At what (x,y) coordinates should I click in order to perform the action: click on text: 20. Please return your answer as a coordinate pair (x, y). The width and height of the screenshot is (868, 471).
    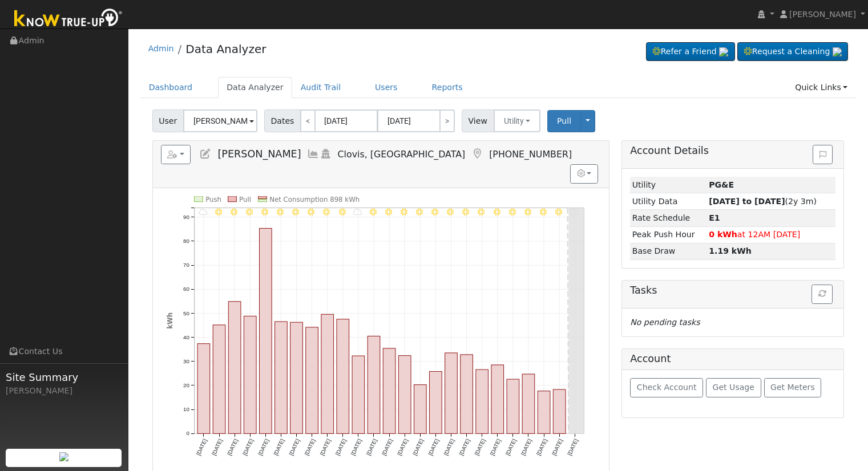
    Looking at the image, I should click on (186, 385).